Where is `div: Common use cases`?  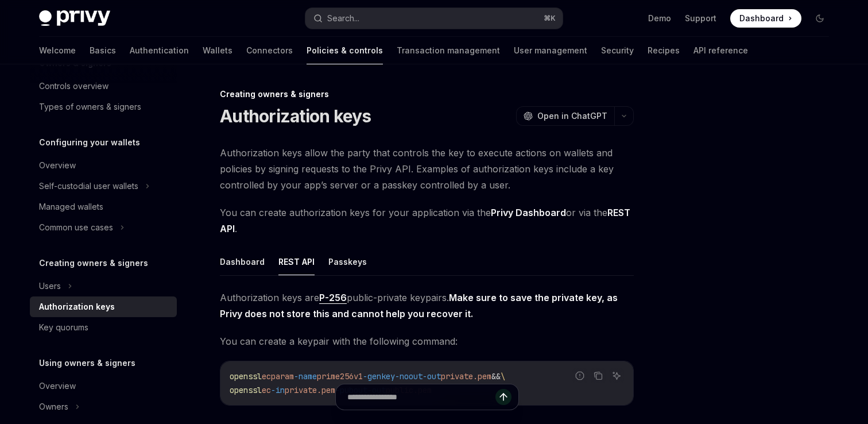
div: Common use cases is located at coordinates (76, 228).